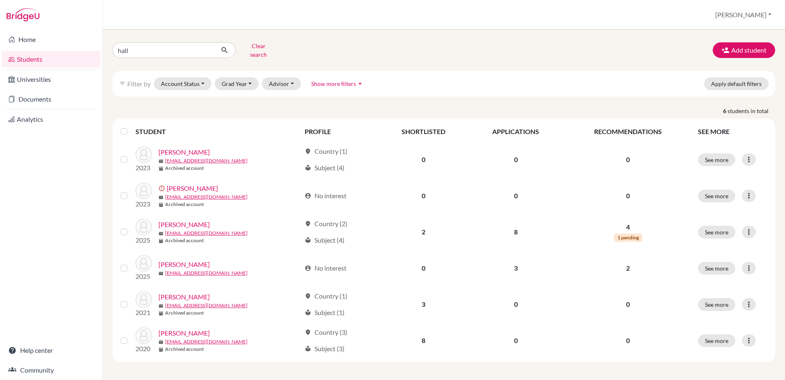 The image size is (785, 380). I want to click on button: Show more filtersarrow_drop_up, so click(338, 83).